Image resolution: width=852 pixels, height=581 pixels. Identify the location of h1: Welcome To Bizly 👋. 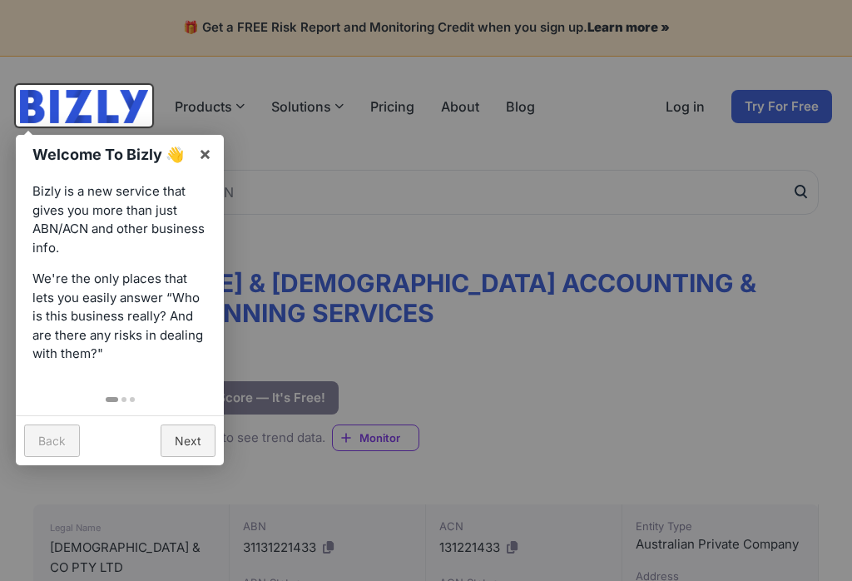
(111, 154).